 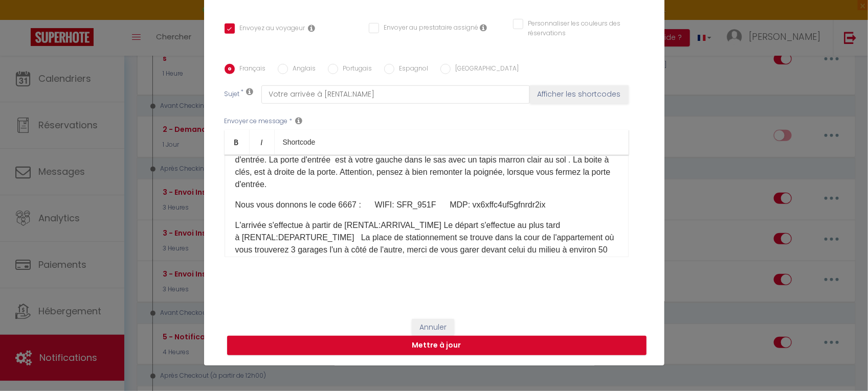 What do you see at coordinates (301, 69) in the screenshot?
I see `label: Anglais` at bounding box center [301, 69].